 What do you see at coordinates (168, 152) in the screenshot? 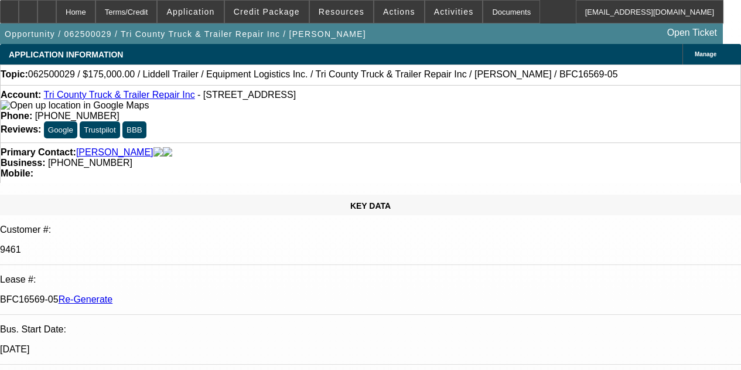
I see `img: linkedin-icon.png` at bounding box center [168, 152].